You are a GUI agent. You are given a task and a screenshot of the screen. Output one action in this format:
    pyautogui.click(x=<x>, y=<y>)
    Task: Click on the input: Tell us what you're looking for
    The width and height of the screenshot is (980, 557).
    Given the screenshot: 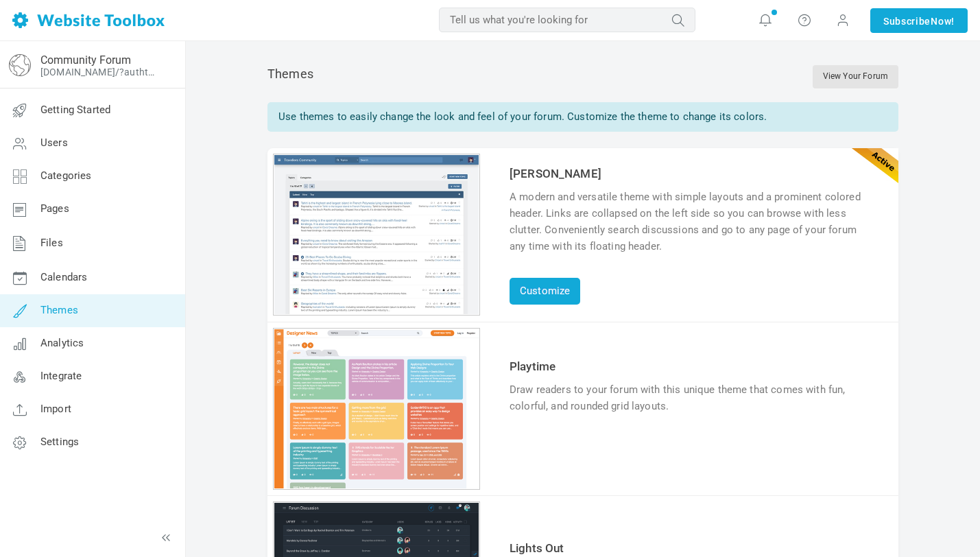 What is the action you would take?
    pyautogui.click(x=567, y=20)
    